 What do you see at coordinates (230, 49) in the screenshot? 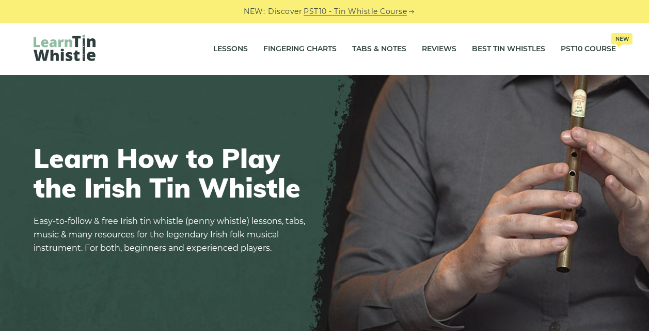
I see `a: Lessons` at bounding box center [230, 49].